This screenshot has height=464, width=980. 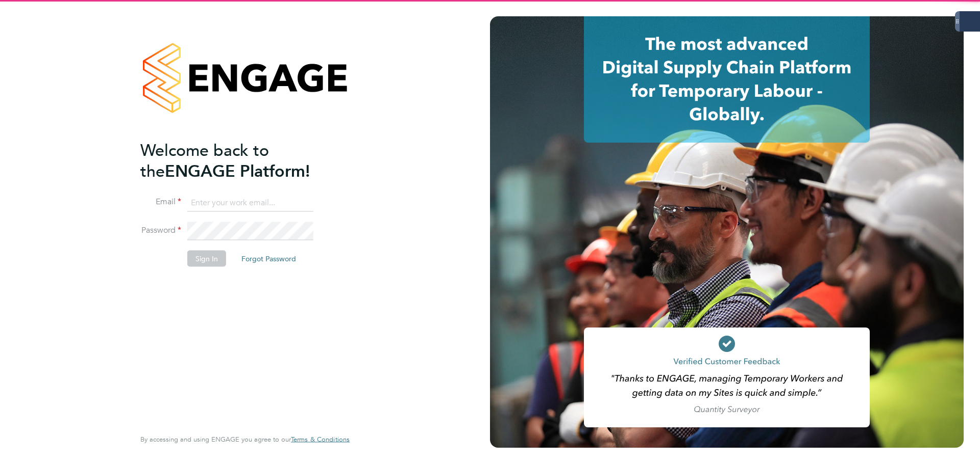 What do you see at coordinates (320, 440) in the screenshot?
I see `a: Terms & Conditions` at bounding box center [320, 440].